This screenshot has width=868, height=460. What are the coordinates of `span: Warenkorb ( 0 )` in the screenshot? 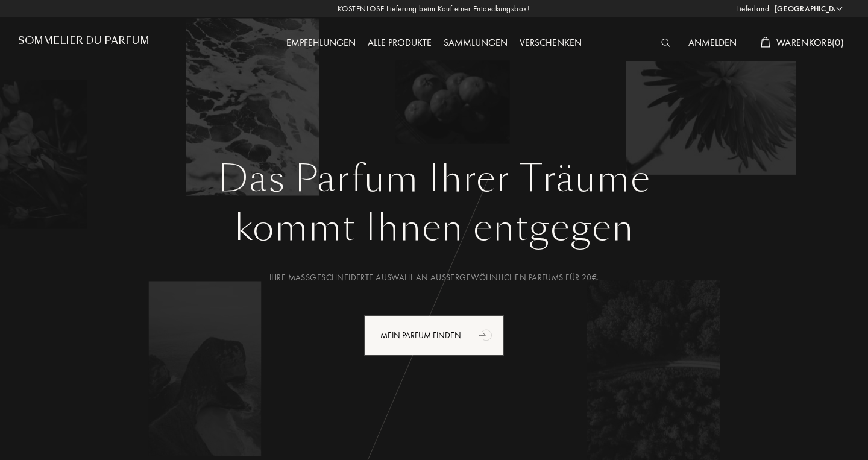 It's located at (810, 43).